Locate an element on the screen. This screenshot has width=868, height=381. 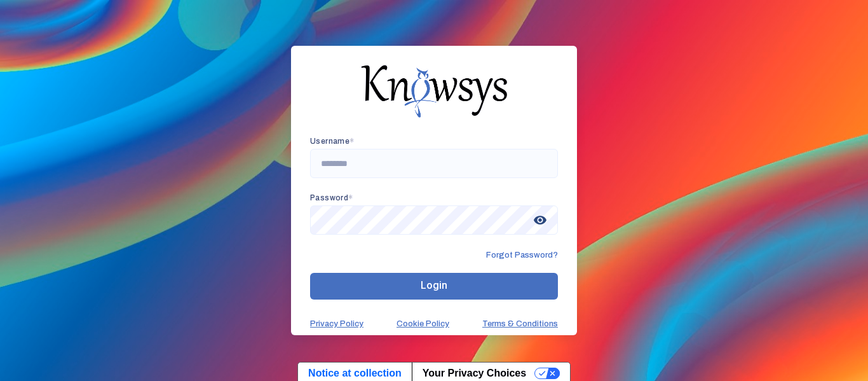
img: knowsys-logo.png is located at coordinates (434, 91).